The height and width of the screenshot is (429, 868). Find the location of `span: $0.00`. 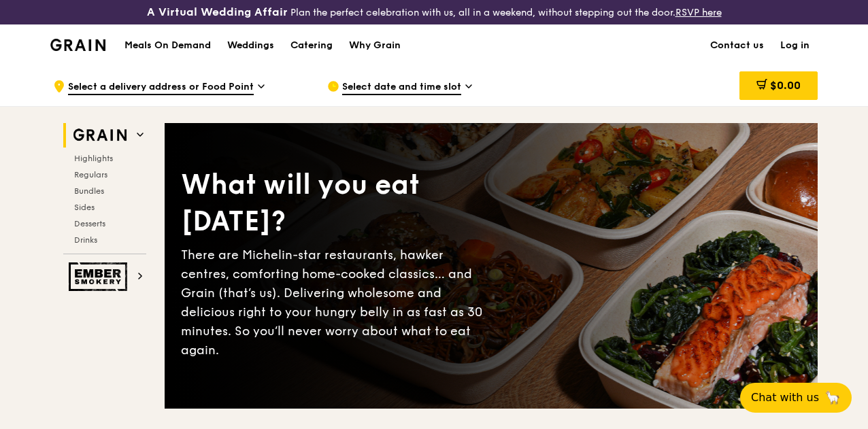

span: $0.00 is located at coordinates (785, 85).